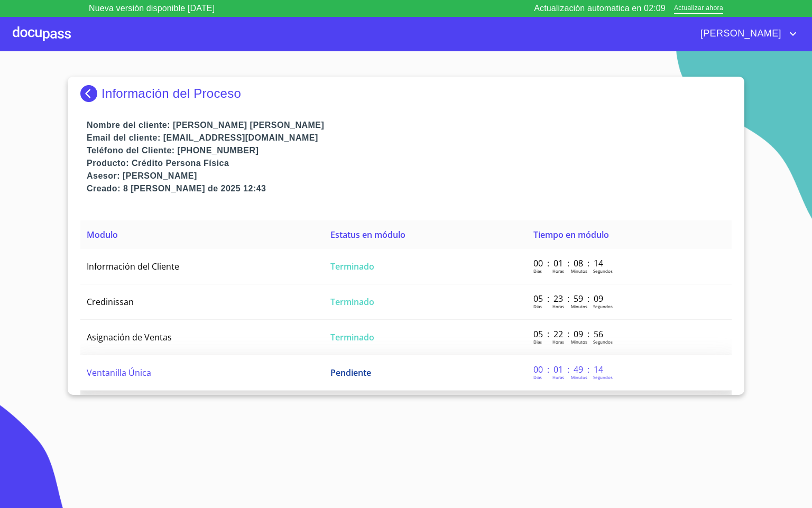 The image size is (812, 508). What do you see at coordinates (746, 34) in the screenshot?
I see `button: account of current user` at bounding box center [746, 34].